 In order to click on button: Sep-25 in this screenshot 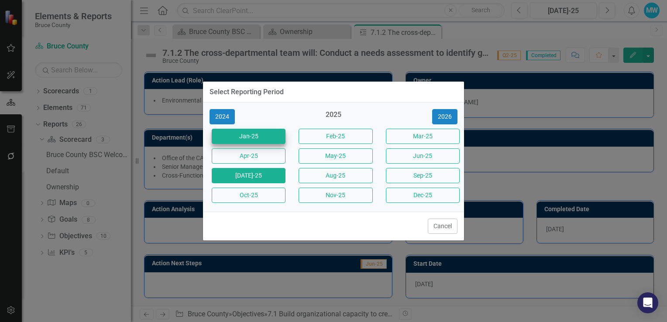, I will do `click(423, 176)`.